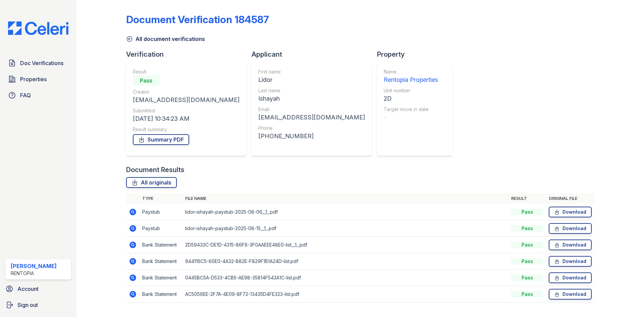 The height and width of the screenshot is (317, 644). Describe the element at coordinates (161, 140) in the screenshot. I see `a: Summary PDF` at that location.